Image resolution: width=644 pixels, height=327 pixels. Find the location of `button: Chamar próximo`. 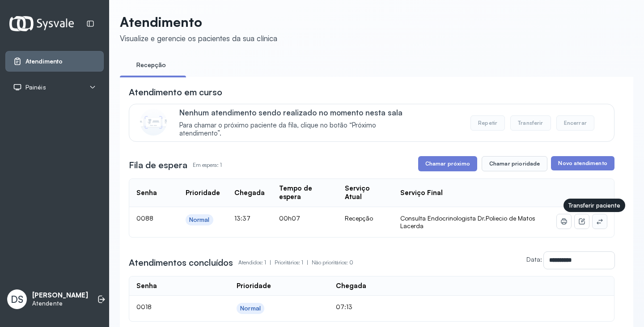

button: Chamar próximo is located at coordinates (448, 164).